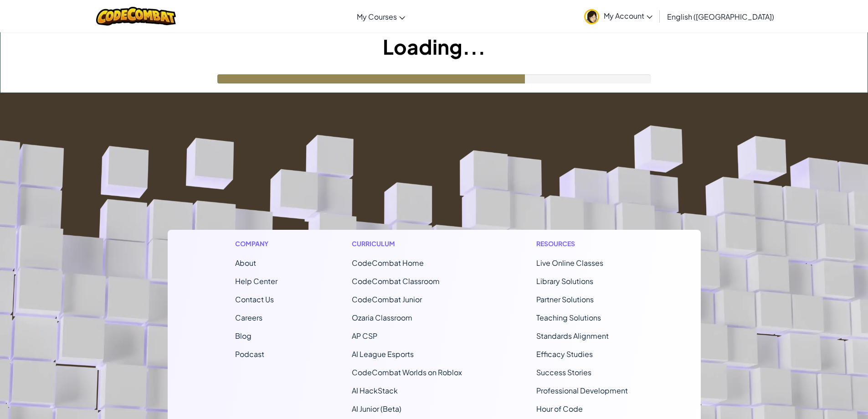 The width and height of the screenshot is (868, 419). Describe the element at coordinates (256, 281) in the screenshot. I see `a: Help Center` at that location.